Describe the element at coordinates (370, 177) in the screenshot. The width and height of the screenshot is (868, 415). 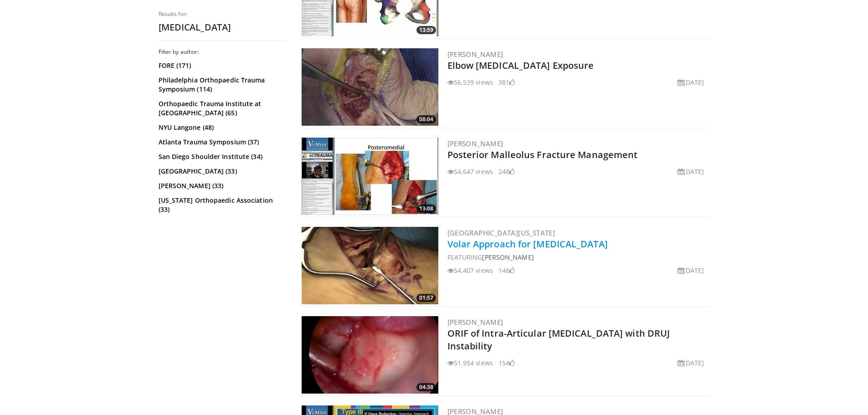
I see `a: 13:08` at that location.